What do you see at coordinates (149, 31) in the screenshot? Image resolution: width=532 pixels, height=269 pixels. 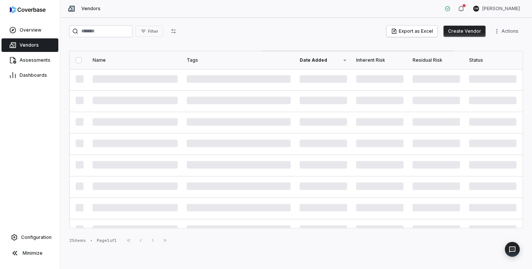 I see `button: Filter` at bounding box center [149, 31].